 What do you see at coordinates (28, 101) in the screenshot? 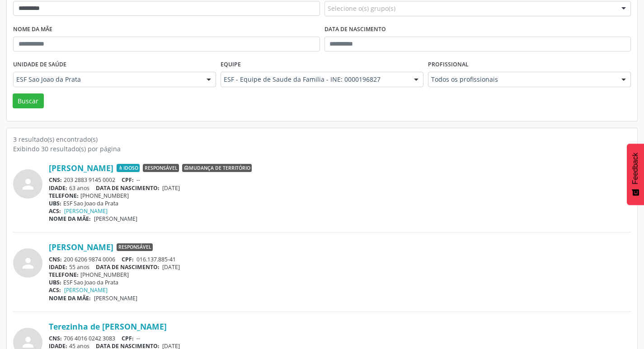
I see `button: Buscar` at bounding box center [28, 101].